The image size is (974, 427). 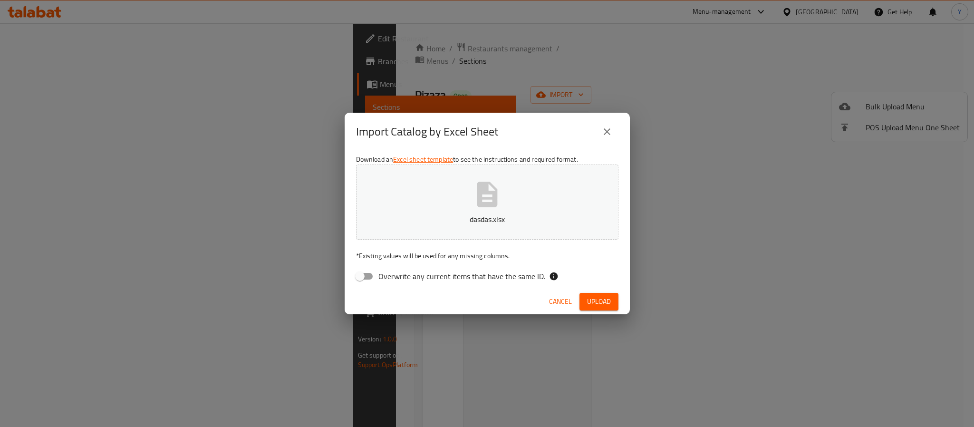 I want to click on p: dasdas.xlsx, so click(x=487, y=219).